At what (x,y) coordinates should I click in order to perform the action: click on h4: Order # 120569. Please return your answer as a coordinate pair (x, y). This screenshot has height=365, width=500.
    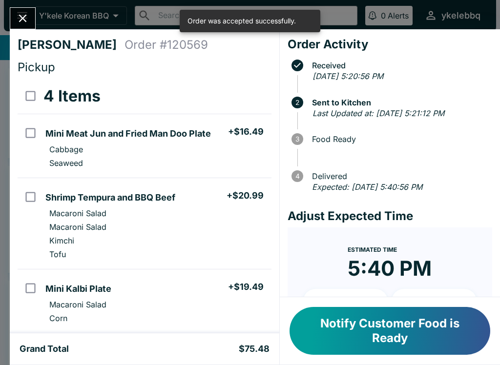
    Looking at the image, I should click on (166, 45).